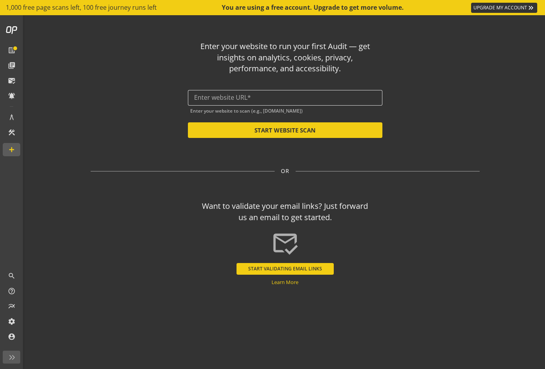 The image size is (545, 369). I want to click on span: OR, so click(285, 171).